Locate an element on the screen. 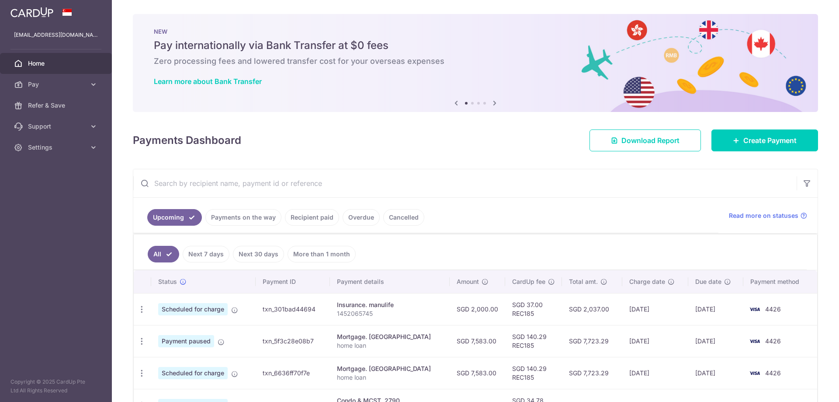  a: Next 7 days is located at coordinates (206, 254).